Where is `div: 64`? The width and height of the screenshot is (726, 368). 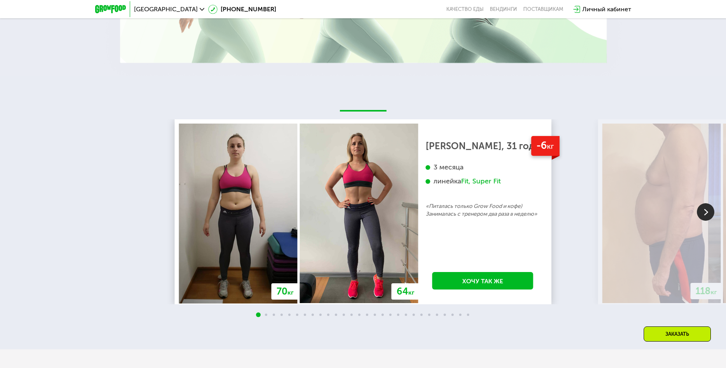 div: 64 is located at coordinates (405, 291).